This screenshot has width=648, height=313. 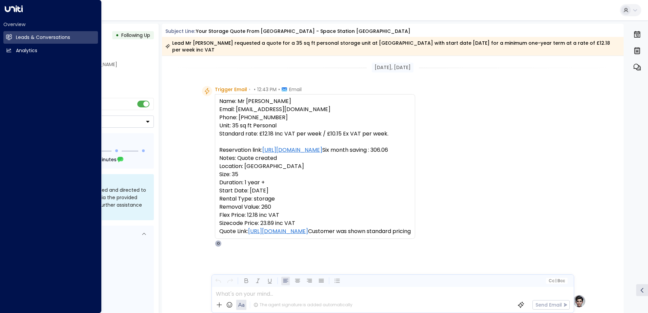 I want to click on div: O, so click(x=218, y=244).